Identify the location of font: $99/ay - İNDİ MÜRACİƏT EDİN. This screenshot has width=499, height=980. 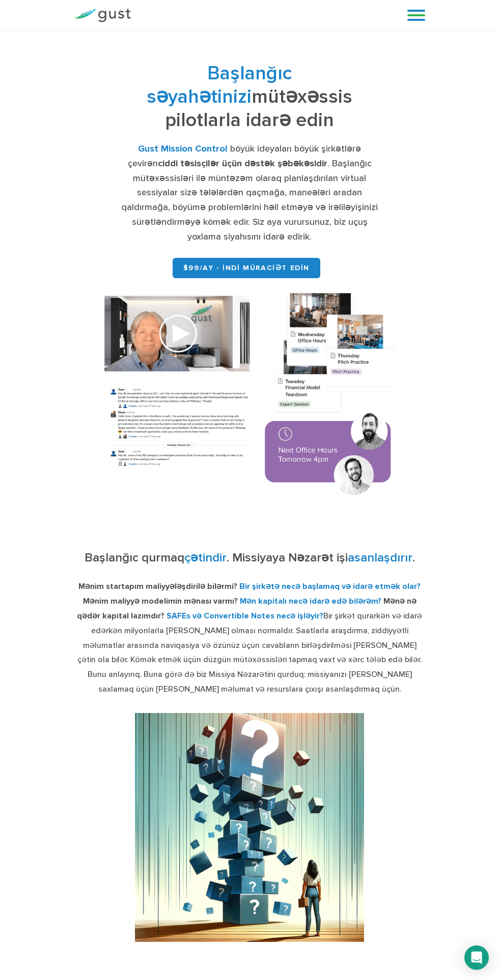
(246, 268).